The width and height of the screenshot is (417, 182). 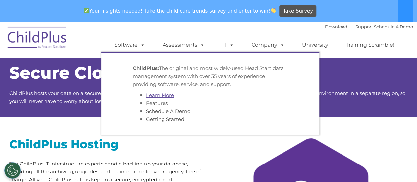 What do you see at coordinates (146, 68) in the screenshot?
I see `strong: ChildPlus:` at bounding box center [146, 68].